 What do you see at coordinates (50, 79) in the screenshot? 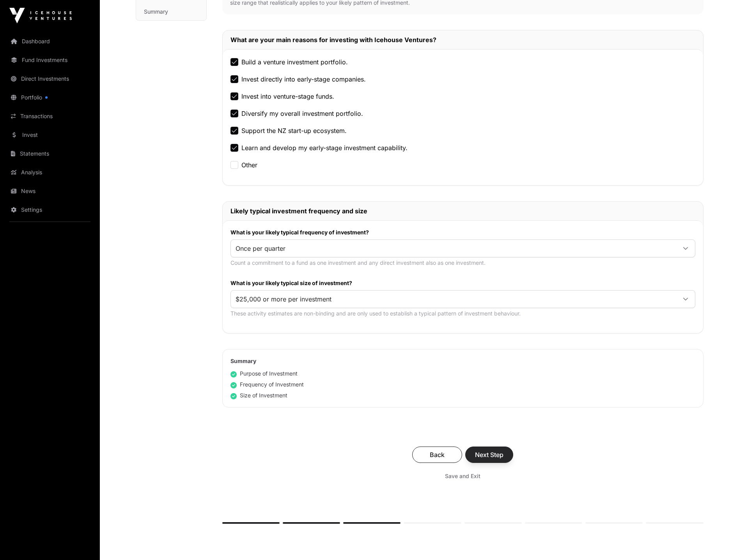
I see `a: Direct Investments` at bounding box center [50, 79].